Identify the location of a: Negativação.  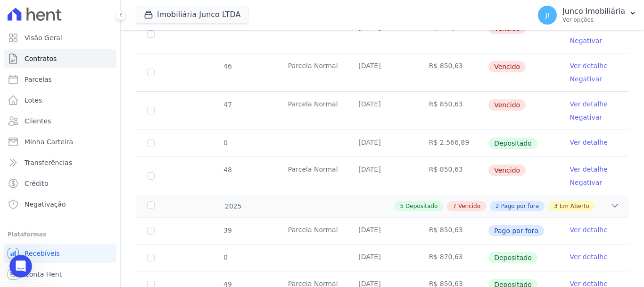
(60, 204).